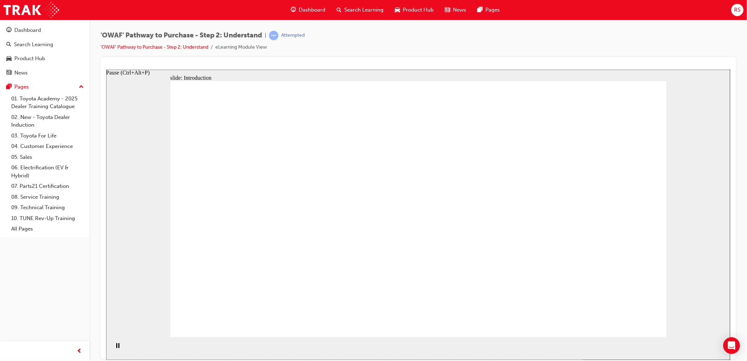  Describe the element at coordinates (47, 197) in the screenshot. I see `a: 08. Service Training` at that location.